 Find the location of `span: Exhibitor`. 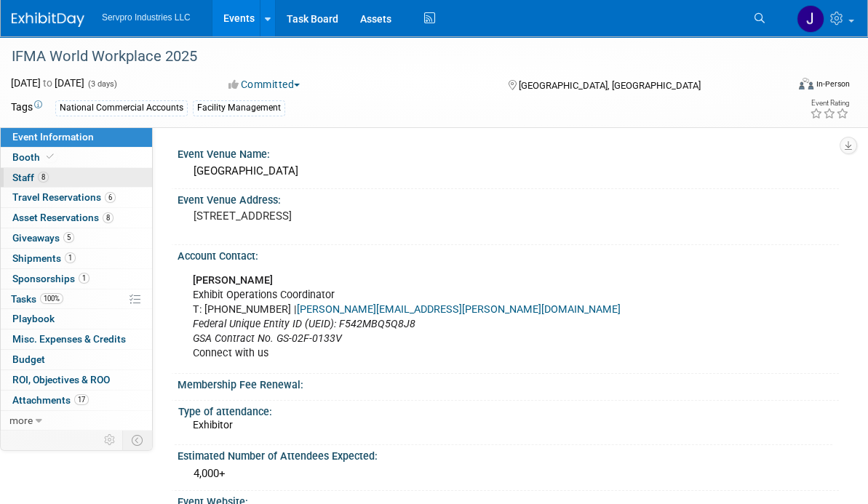

span: Exhibitor is located at coordinates (212, 425).